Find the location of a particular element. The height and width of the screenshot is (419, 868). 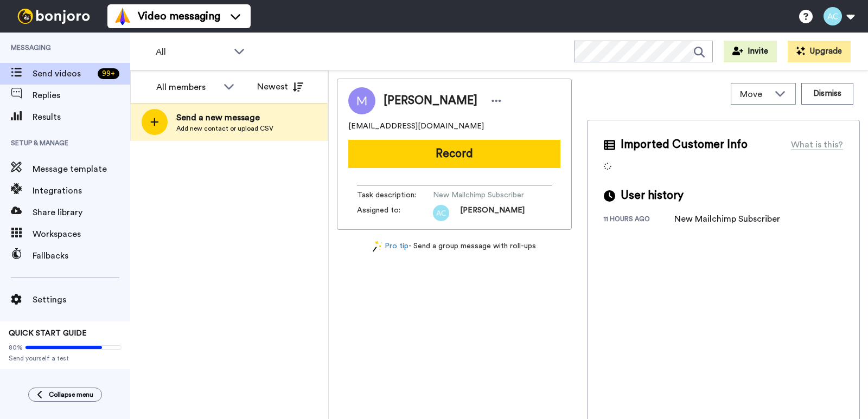

span: Collapse menu is located at coordinates (71, 395).